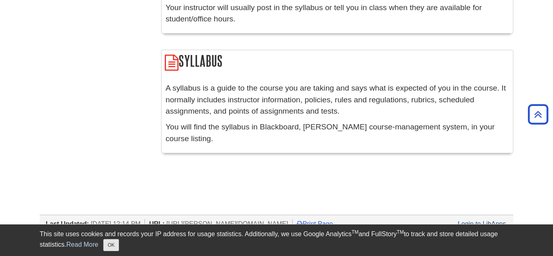  I want to click on span: URL:, so click(157, 224).